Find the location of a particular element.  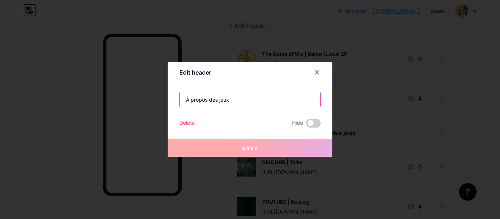

input: Title is located at coordinates (250, 100).